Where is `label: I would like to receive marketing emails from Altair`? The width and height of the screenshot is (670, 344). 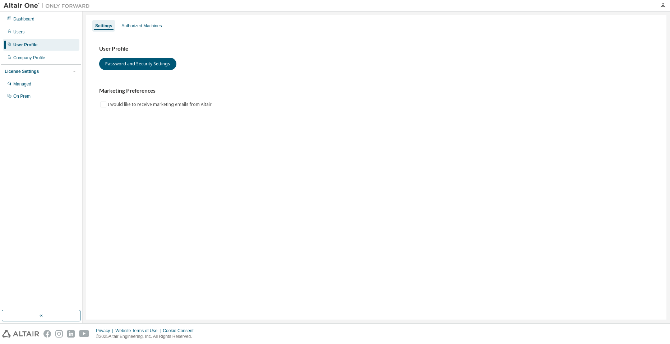 label: I would like to receive marketing emails from Altair is located at coordinates (160, 104).